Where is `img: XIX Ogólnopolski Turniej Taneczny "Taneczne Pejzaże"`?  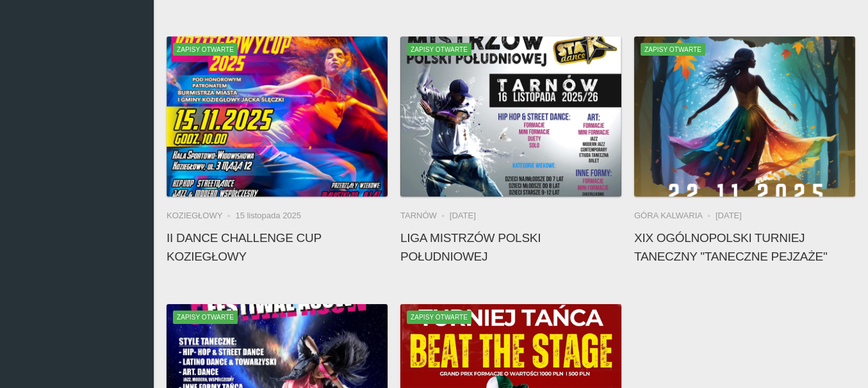
img: XIX Ogólnopolski Turniej Taneczny "Taneczne Pejzaże" is located at coordinates (744, 117).